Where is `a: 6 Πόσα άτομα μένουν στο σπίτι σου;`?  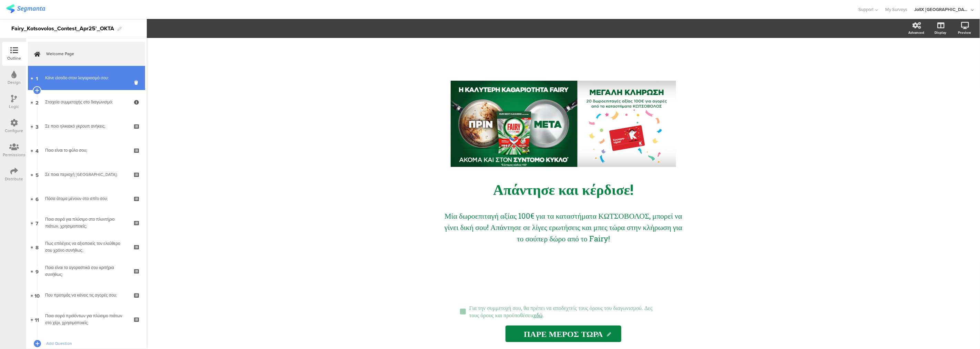 a: 6 Πόσα άτομα μένουν στο σπίτι σου; is located at coordinates (87, 199).